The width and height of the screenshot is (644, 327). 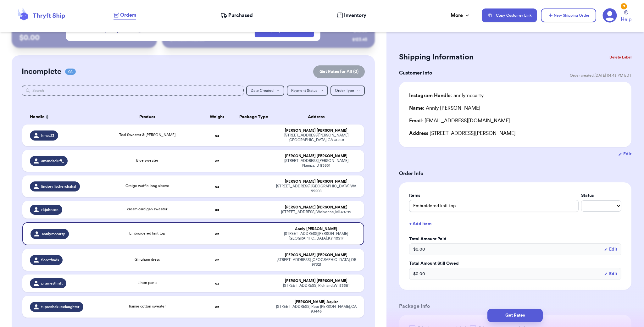 What do you see at coordinates (515, 306) in the screenshot?
I see `h3: Package Info` at bounding box center [515, 306].